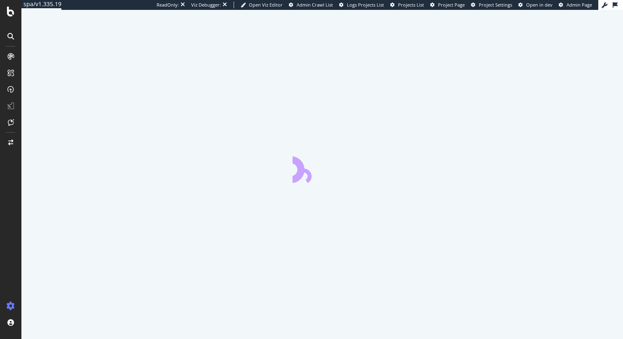  What do you see at coordinates (540, 5) in the screenshot?
I see `span: Open in dev` at bounding box center [540, 5].